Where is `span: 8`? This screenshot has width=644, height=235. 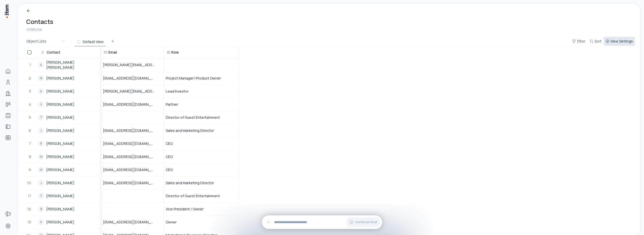
span: 8 is located at coordinates (30, 157).